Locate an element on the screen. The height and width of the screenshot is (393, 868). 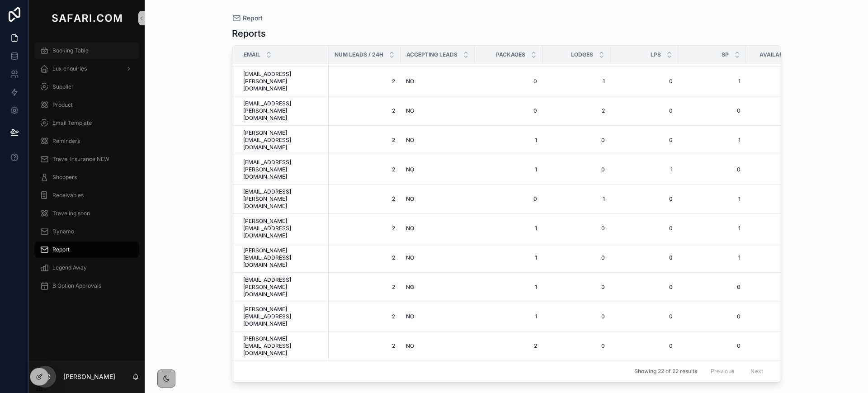
span: B Option Approvals is located at coordinates (77, 286).